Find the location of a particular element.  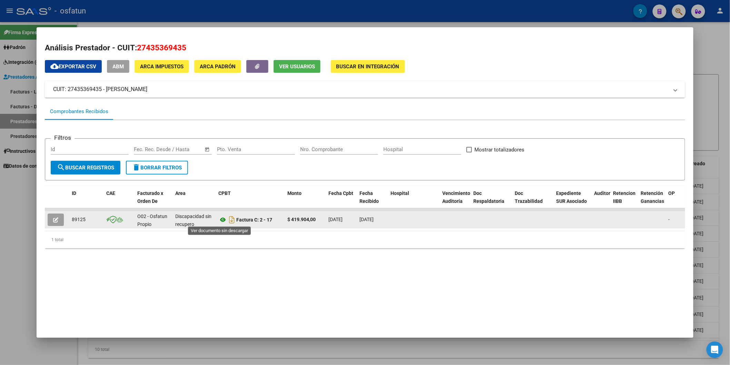

button: Exportar CSV is located at coordinates (73, 66).